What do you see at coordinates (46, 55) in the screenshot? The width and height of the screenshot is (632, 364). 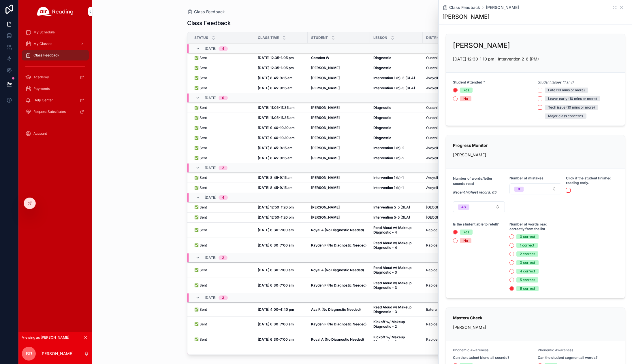 I see `span: Class Feedback` at bounding box center [46, 55].